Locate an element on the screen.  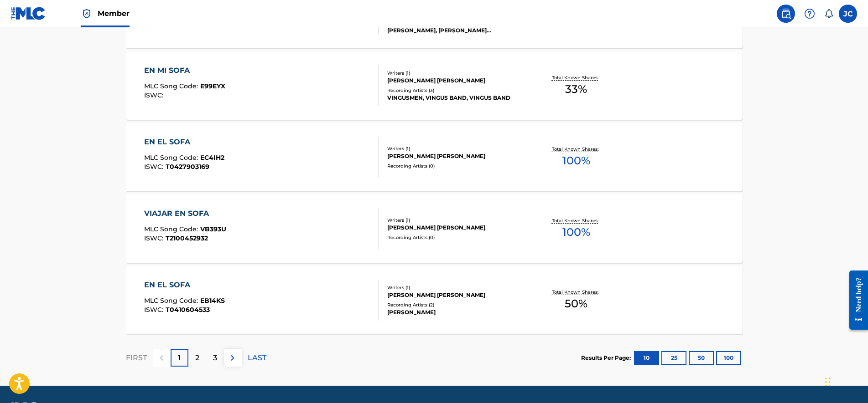
img: MLC Logo is located at coordinates (29, 13).